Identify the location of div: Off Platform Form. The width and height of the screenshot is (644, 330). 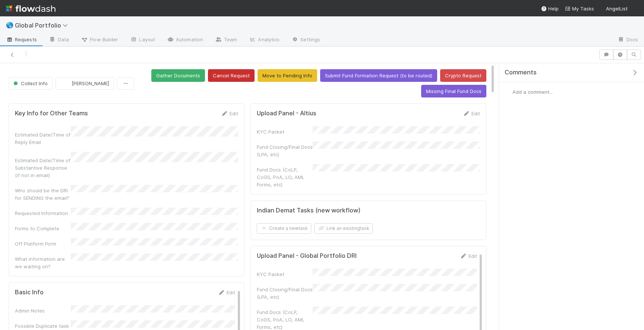
(43, 244).